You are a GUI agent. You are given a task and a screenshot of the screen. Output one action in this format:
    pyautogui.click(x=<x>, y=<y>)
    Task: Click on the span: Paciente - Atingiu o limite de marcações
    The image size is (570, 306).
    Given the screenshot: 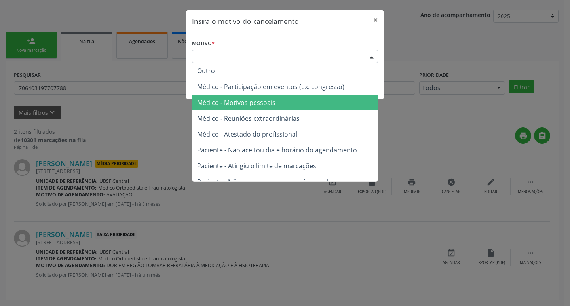 What is the action you would take?
    pyautogui.click(x=256, y=166)
    